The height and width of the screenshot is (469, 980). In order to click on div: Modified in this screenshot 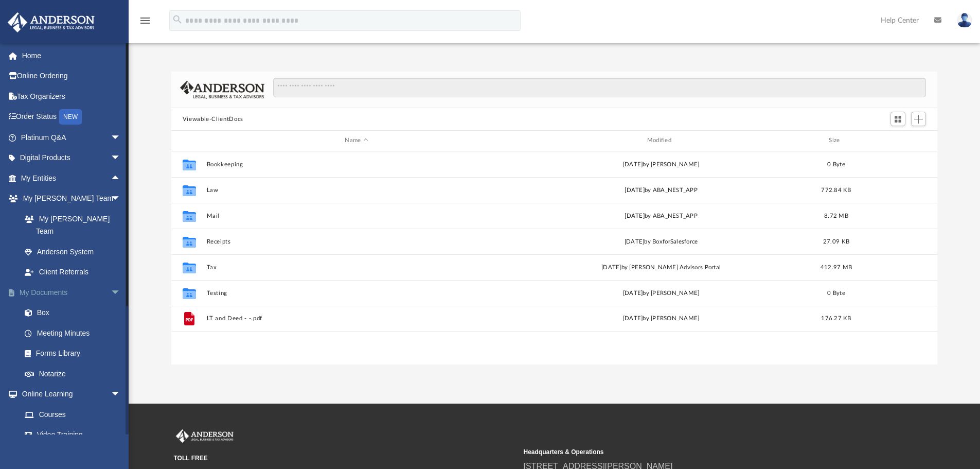, I will do `click(661, 141)`.